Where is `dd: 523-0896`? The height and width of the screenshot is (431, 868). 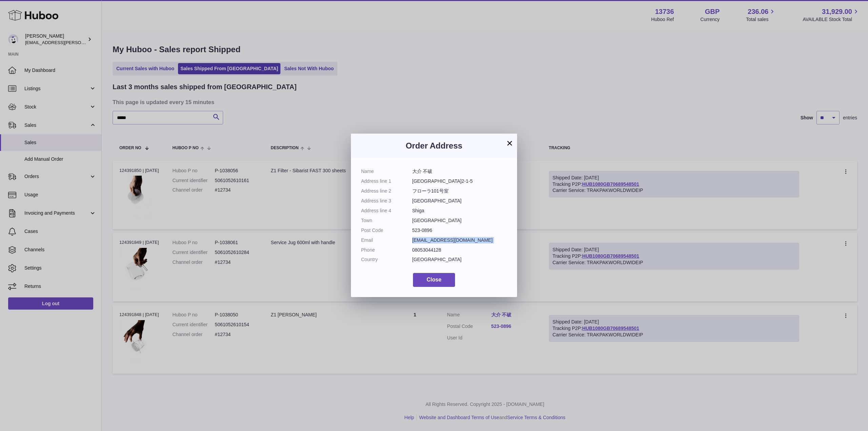 dd: 523-0896 is located at coordinates (460, 230).